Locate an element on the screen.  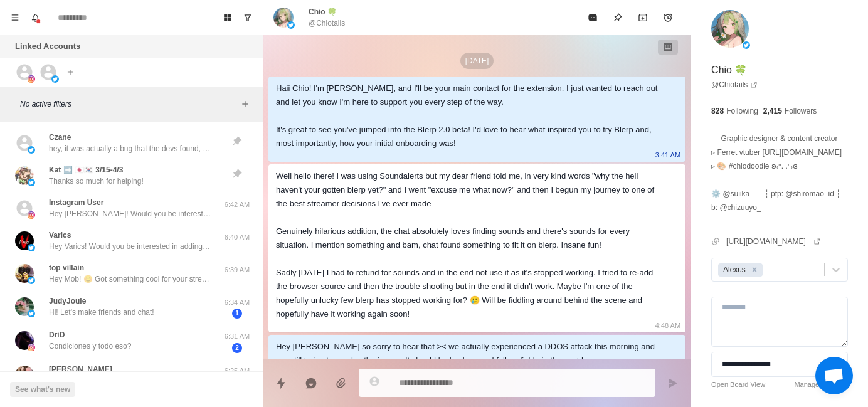
p: 6:39 AM is located at coordinates (237, 269).